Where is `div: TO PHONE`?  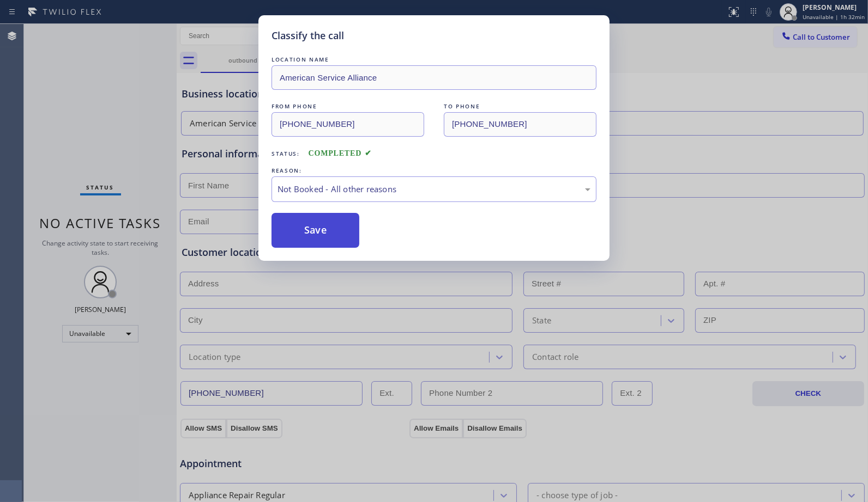 div: TO PHONE is located at coordinates (520, 106).